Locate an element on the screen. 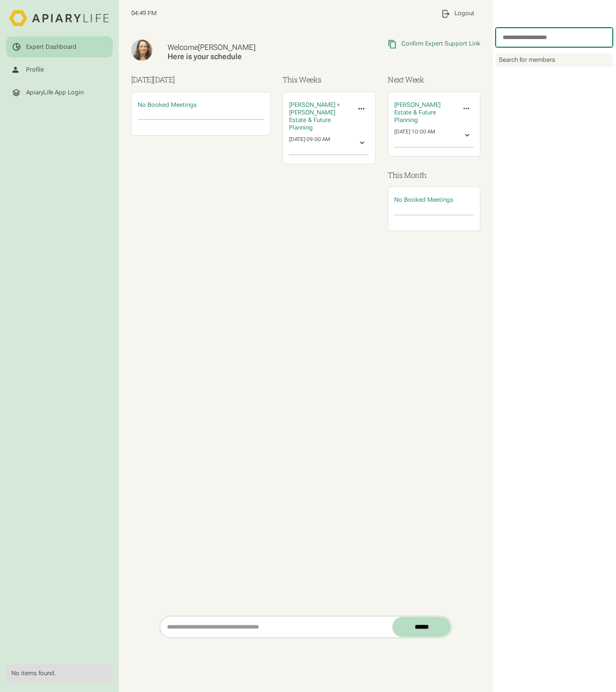 The image size is (616, 692). a: Logout is located at coordinates (458, 13).